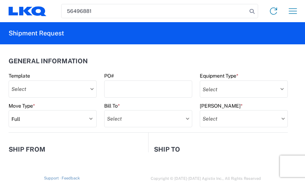 The width and height of the screenshot is (305, 182). What do you see at coordinates (53, 178) in the screenshot?
I see `a: Support` at bounding box center [53, 178].